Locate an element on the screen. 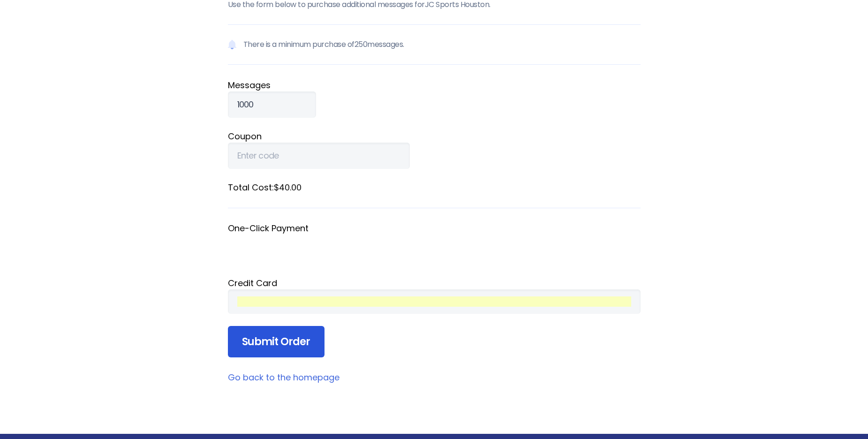 This screenshot has height=439, width=868. a: Go back to the homepage is located at coordinates (284, 377).